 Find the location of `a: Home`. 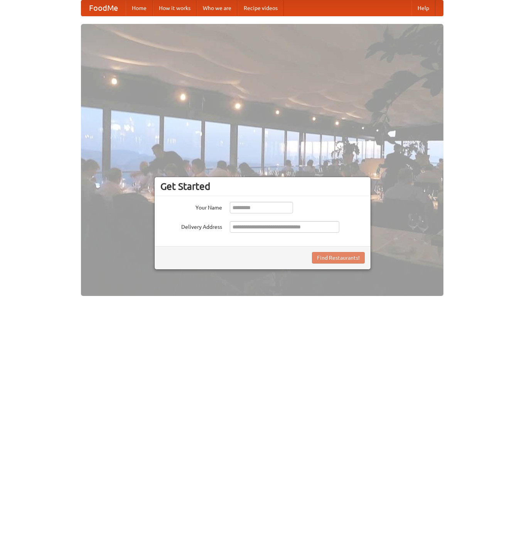

a: Home is located at coordinates (139, 8).